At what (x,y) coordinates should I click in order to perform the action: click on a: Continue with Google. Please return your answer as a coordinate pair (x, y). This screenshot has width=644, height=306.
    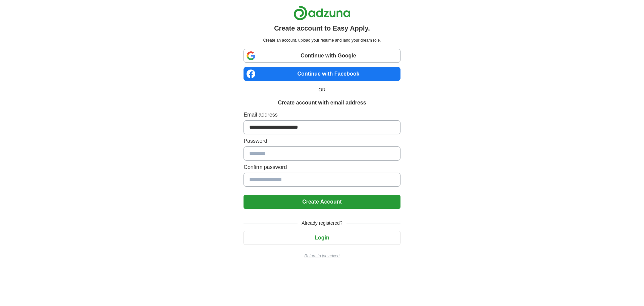
    Looking at the image, I should click on (322, 56).